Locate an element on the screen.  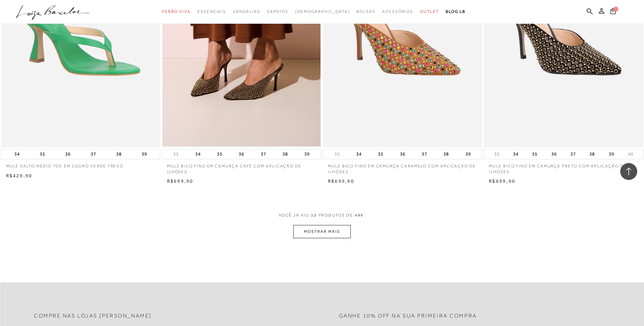
span: BLOG LB is located at coordinates (456, 12).